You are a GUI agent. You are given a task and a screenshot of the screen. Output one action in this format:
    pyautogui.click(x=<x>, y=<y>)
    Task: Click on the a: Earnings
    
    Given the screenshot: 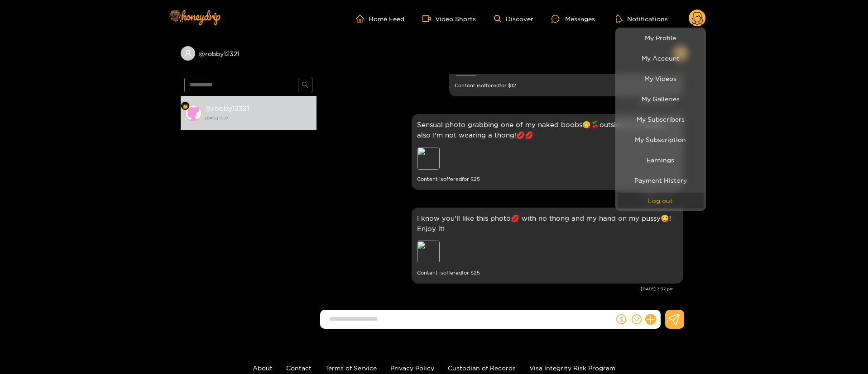 What is the action you would take?
    pyautogui.click(x=661, y=160)
    